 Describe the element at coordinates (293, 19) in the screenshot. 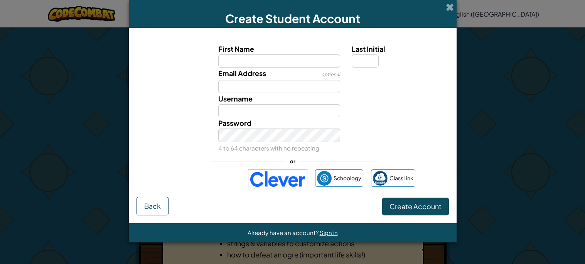

I see `span: Create Student Account` at that location.